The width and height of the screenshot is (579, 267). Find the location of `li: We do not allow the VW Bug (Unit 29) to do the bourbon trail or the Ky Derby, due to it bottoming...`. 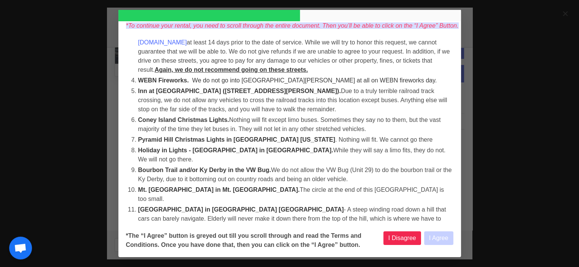

li: We do not allow the VW Bug (Unit 29) to do the bourbon trail or the Ky Derby, due to it bottoming... is located at coordinates (296, 175).